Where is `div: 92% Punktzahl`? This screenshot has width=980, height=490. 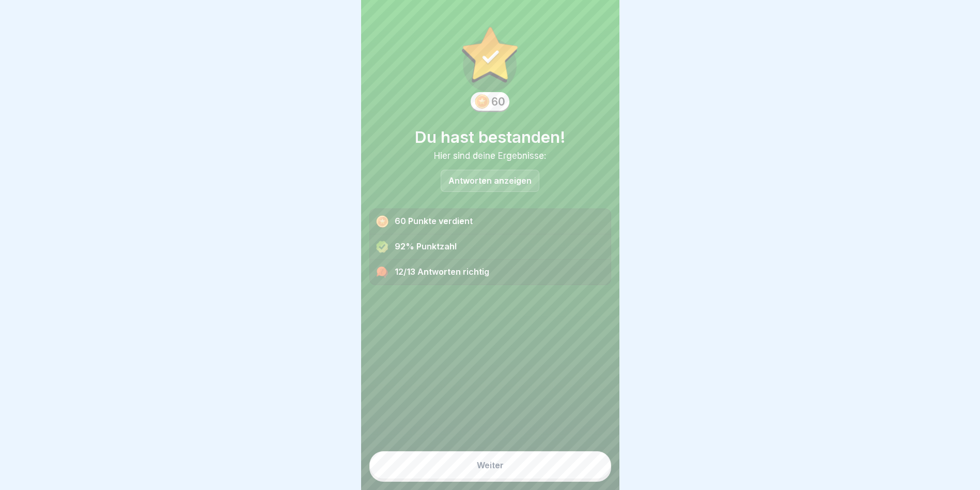 div: 92% Punktzahl is located at coordinates (490, 247).